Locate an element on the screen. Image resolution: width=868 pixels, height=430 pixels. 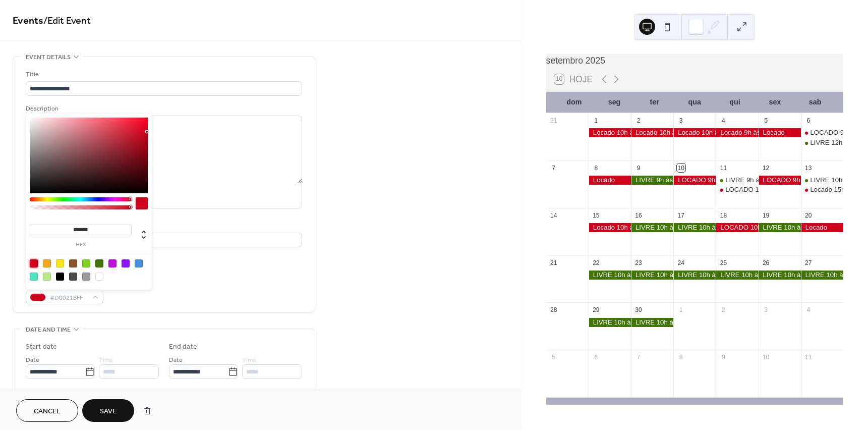
span: Cancel is located at coordinates (47, 411).